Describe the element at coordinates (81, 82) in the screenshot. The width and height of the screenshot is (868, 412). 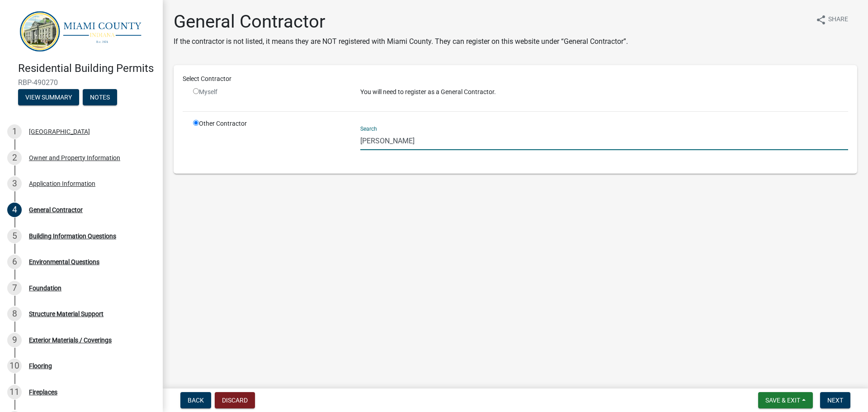
I see `span: RBP-490270` at that location.